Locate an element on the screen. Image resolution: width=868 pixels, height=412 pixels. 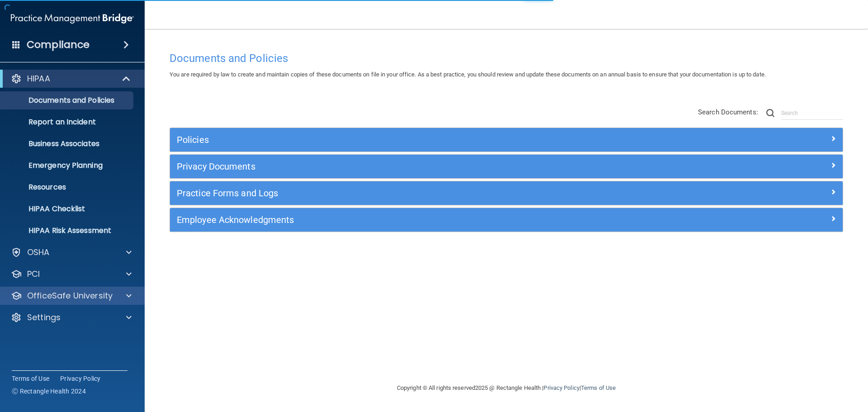
p: HIPAA is located at coordinates (38, 78).